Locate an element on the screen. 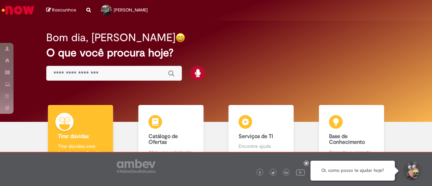 The width and height of the screenshot is (432, 186). img: logo_footer_youtube.png is located at coordinates (301, 172).